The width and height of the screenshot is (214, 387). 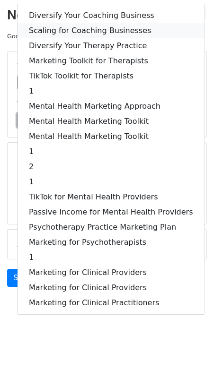 I want to click on a: Scaling for Coaching Businesses, so click(x=111, y=31).